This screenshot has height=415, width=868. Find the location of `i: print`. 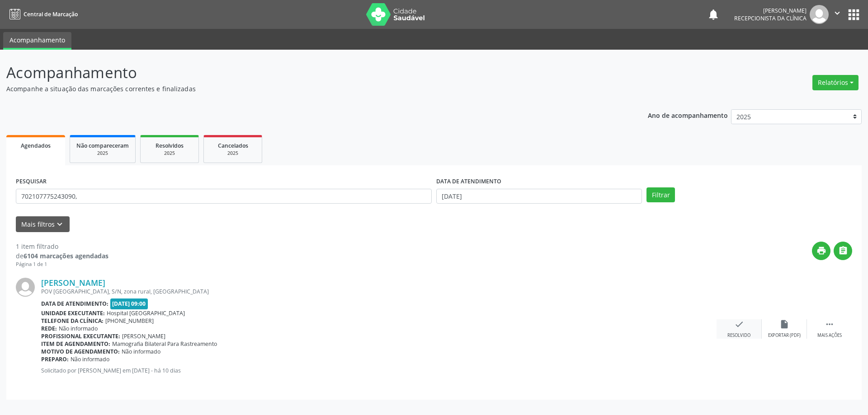

i: print is located at coordinates (821, 250).